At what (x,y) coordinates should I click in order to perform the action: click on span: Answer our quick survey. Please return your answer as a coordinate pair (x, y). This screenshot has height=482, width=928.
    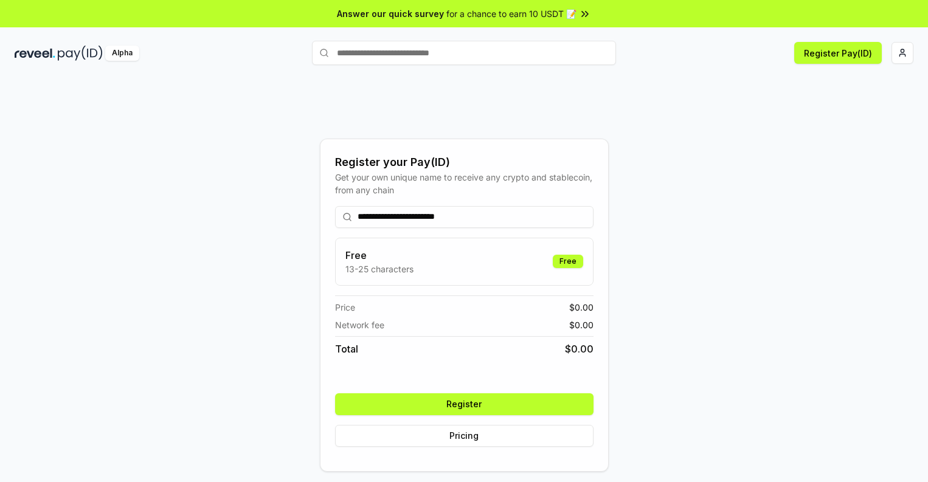
    Looking at the image, I should click on (390, 13).